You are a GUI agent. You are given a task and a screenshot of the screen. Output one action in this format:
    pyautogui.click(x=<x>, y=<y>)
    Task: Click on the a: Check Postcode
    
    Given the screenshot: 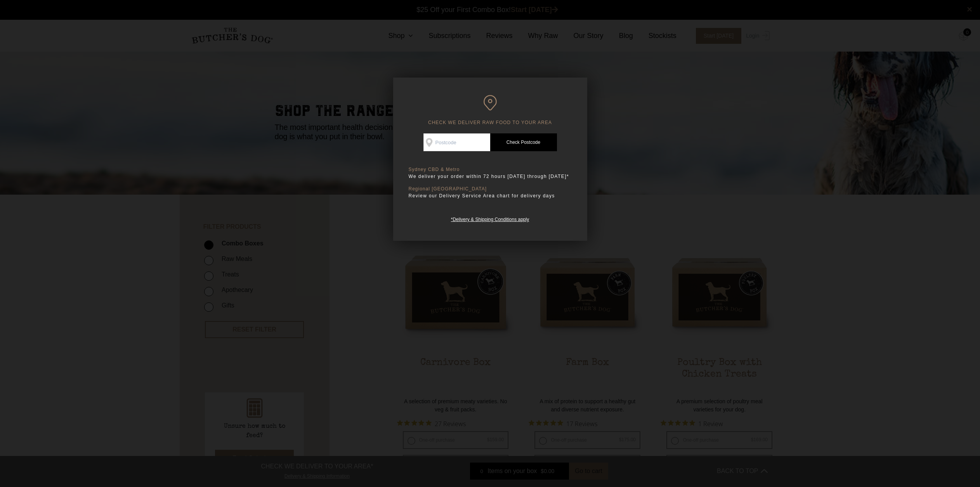 What is the action you would take?
    pyautogui.click(x=524, y=143)
    